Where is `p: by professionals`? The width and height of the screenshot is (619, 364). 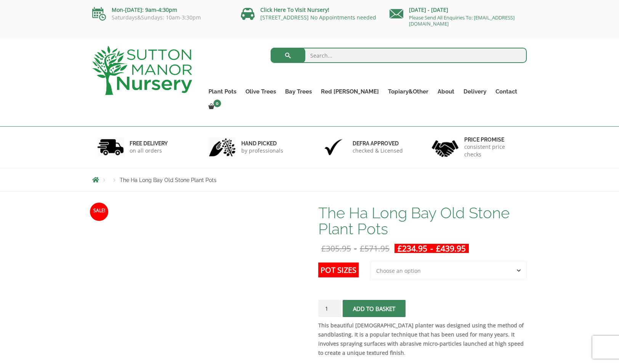
p: by professionals is located at coordinates (262, 150).